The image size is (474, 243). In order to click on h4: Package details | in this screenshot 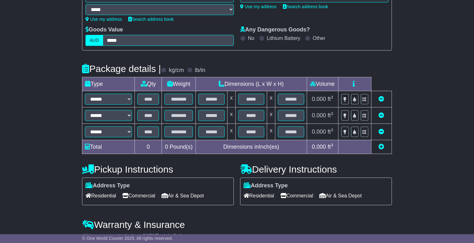, I will do `click(121, 68)`.